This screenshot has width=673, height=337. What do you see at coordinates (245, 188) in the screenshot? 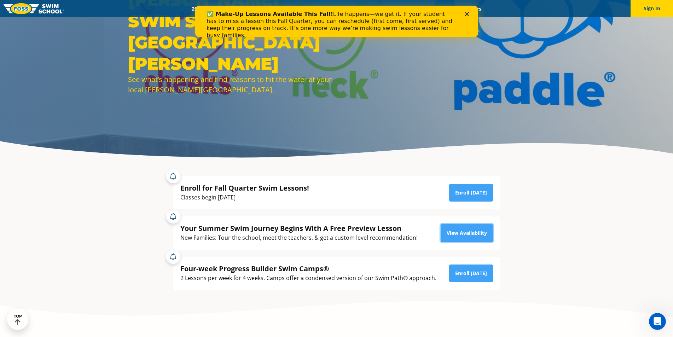
I see `div: Enroll for Fall Quarter Swim Lessons!` at bounding box center [245, 188].